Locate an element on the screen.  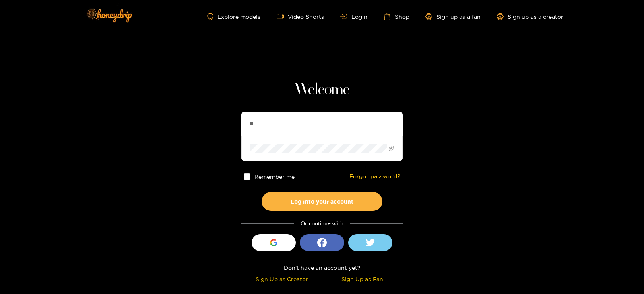
a: Sign up as a creator is located at coordinates (530, 16).